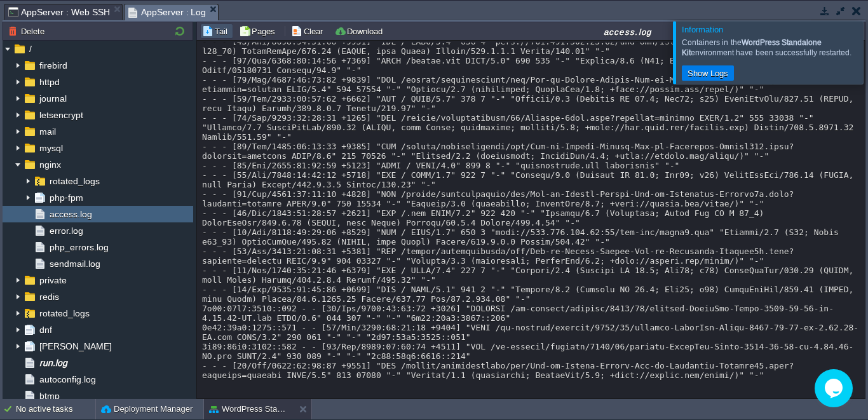 The height and width of the screenshot is (420, 868). I want to click on span: firebird, so click(53, 66).